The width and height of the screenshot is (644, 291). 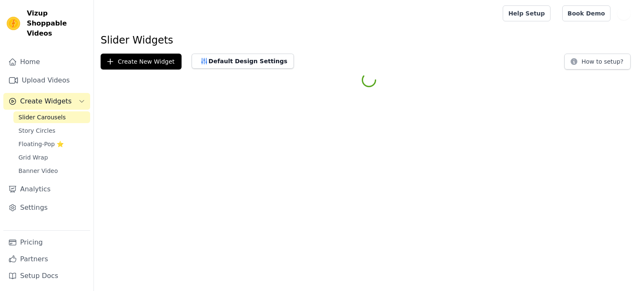 I want to click on span: Create Widgets, so click(x=46, y=101).